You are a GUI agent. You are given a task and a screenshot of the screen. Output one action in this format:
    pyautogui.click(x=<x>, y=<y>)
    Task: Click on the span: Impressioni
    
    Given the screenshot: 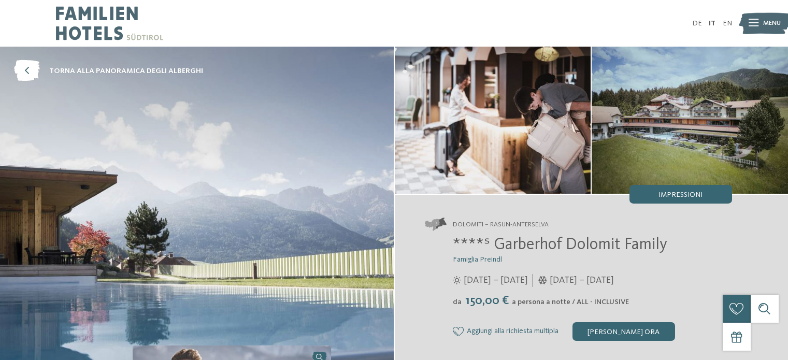 What is the action you would take?
    pyautogui.click(x=680, y=195)
    